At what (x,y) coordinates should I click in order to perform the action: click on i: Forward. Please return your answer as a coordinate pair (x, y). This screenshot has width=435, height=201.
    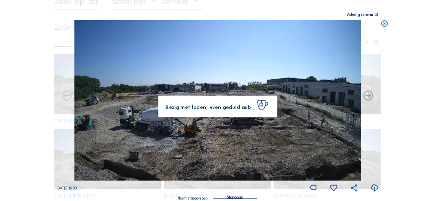
    Looking at the image, I should click on (67, 97).